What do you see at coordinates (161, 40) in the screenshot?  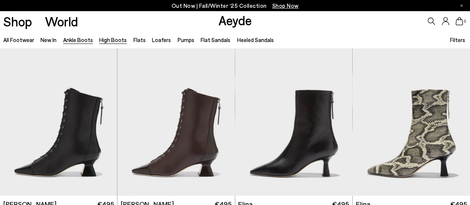 I see `a: Loafers` at bounding box center [161, 40].